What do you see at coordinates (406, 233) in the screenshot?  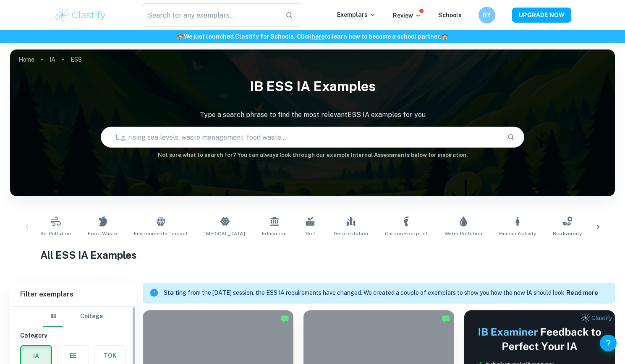 I see `span: Carbon Footprint` at bounding box center [406, 233].